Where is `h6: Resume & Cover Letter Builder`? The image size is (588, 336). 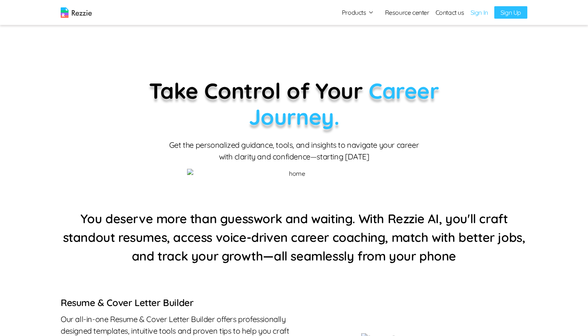 h6: Resume & Cover Letter Builder is located at coordinates (187, 302).